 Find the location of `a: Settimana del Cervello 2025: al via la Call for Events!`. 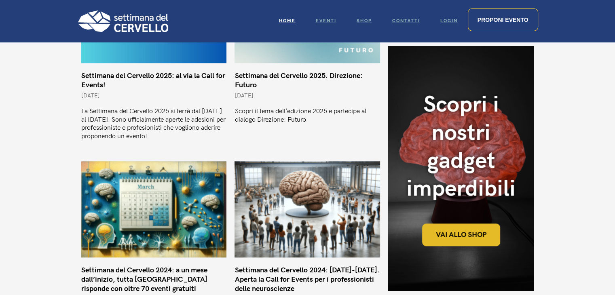

a: Settimana del Cervello 2025: al via la Call for Events! is located at coordinates (153, 80).